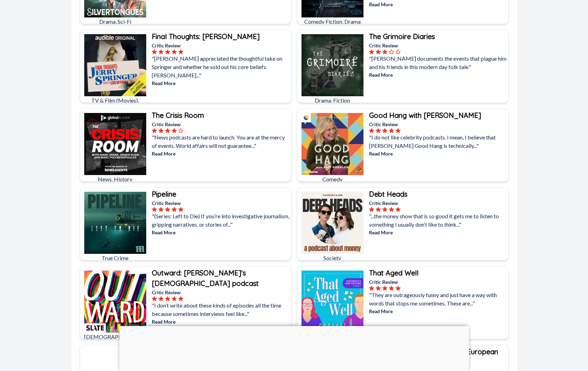  I want to click on p: Society, so click(332, 258).